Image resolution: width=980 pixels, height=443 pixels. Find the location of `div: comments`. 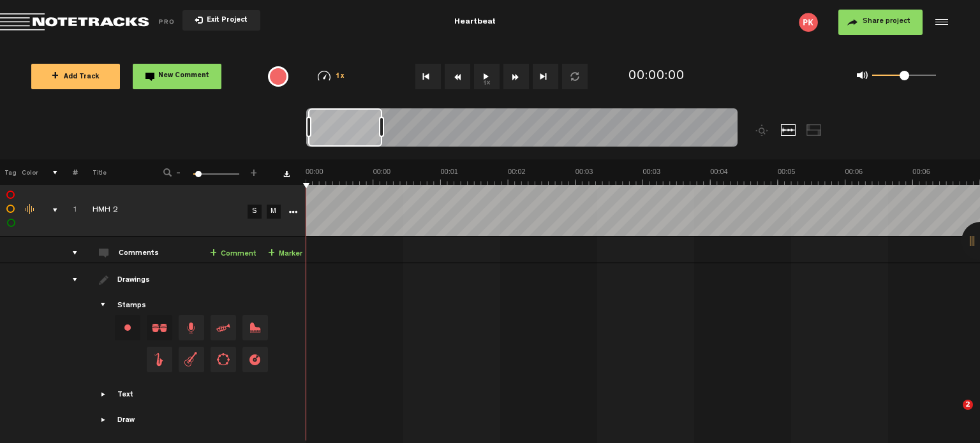

div: comments is located at coordinates (69, 253).